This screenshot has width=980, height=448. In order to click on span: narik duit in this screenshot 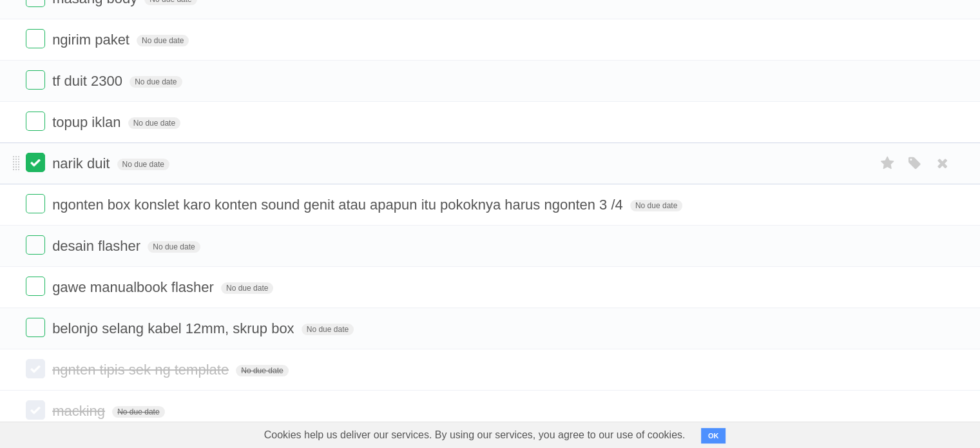, I will do `click(82, 163)`.